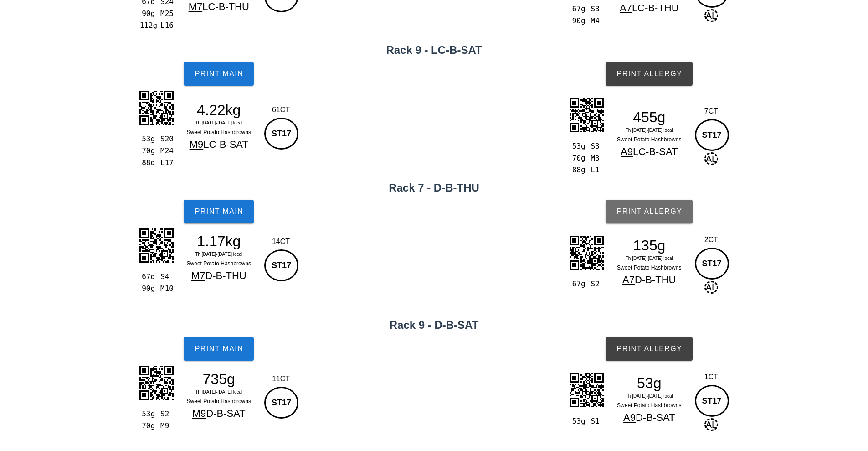 This screenshot has height=451, width=868. What do you see at coordinates (156, 382) in the screenshot?
I see `img: QPLxFM+AveAbAAAAABJRU5ErkJggg==` at bounding box center [156, 382].